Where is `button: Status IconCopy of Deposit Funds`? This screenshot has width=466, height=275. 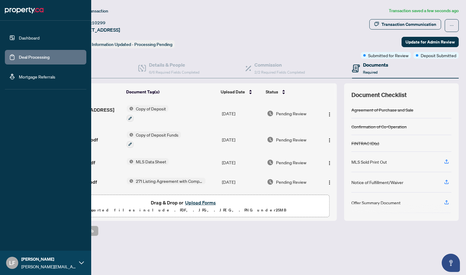 button: Status IconCopy of Deposit Funds is located at coordinates (154, 140).